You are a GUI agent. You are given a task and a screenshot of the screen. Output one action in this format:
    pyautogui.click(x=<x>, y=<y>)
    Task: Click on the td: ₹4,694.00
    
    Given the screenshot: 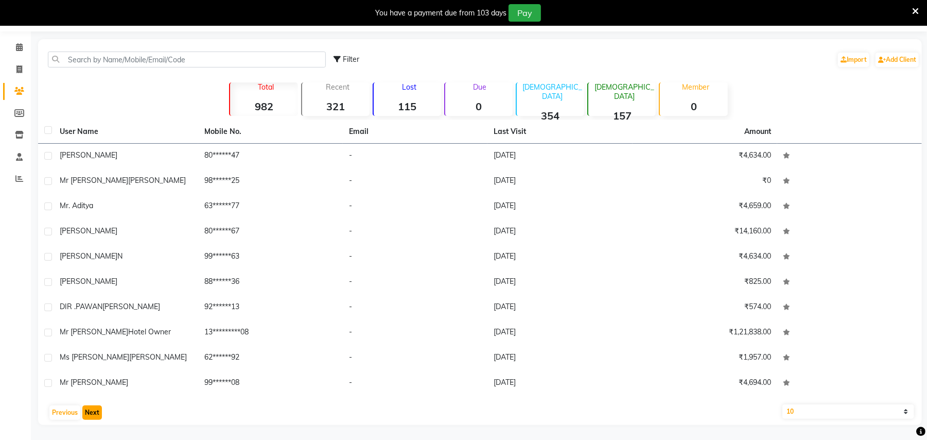 What is the action you would take?
    pyautogui.click(x=705, y=383)
    